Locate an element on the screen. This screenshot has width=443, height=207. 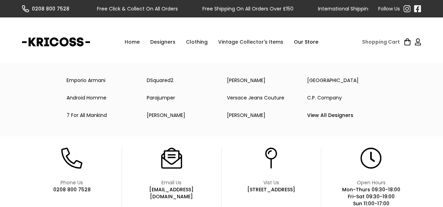
a: View All Designers is located at coordinates (341, 115).